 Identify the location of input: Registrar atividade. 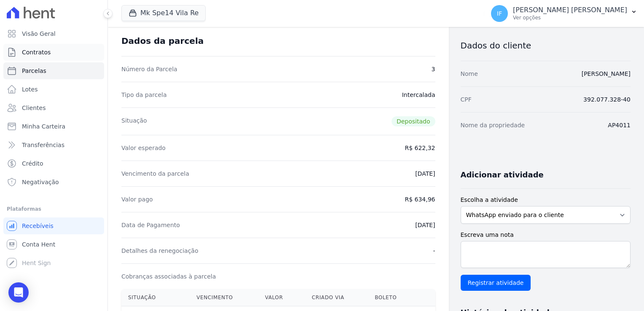
(496, 283).